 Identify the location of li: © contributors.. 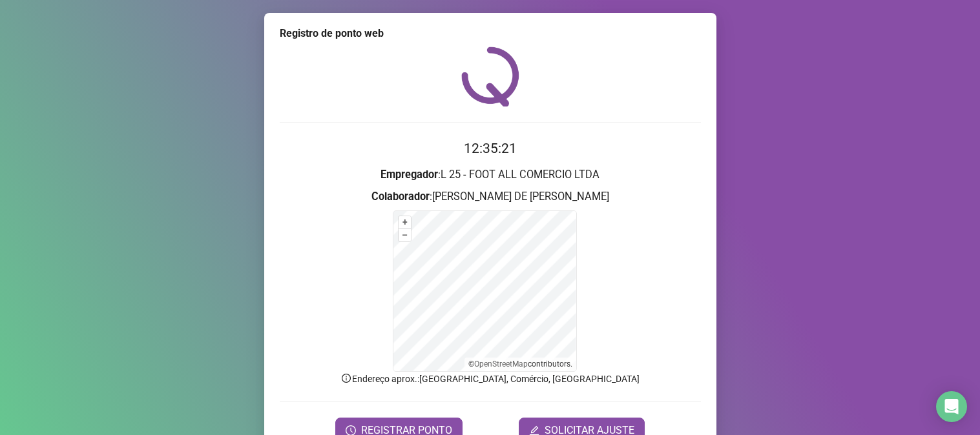
(520, 364).